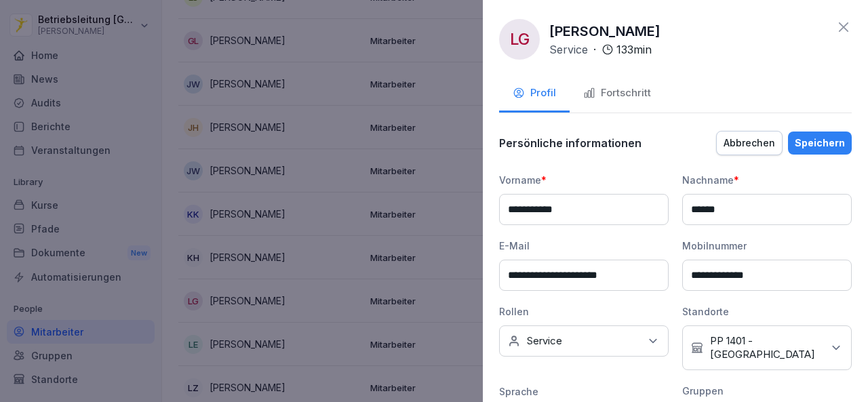  I want to click on button: Profil, so click(534, 94).